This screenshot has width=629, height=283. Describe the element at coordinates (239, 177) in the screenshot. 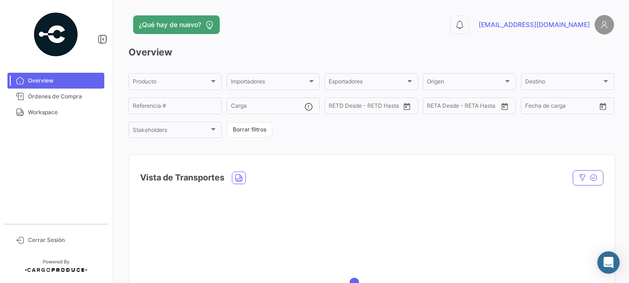

I see `button: Land` at that location.